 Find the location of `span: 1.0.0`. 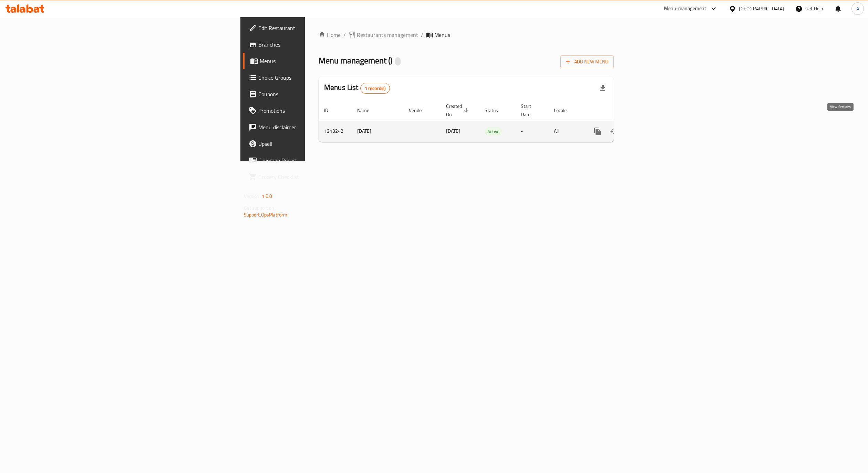

span: 1.0.0 is located at coordinates (267, 196).